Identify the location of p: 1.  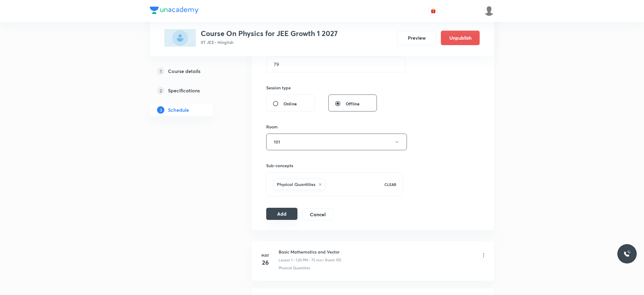
(161, 71).